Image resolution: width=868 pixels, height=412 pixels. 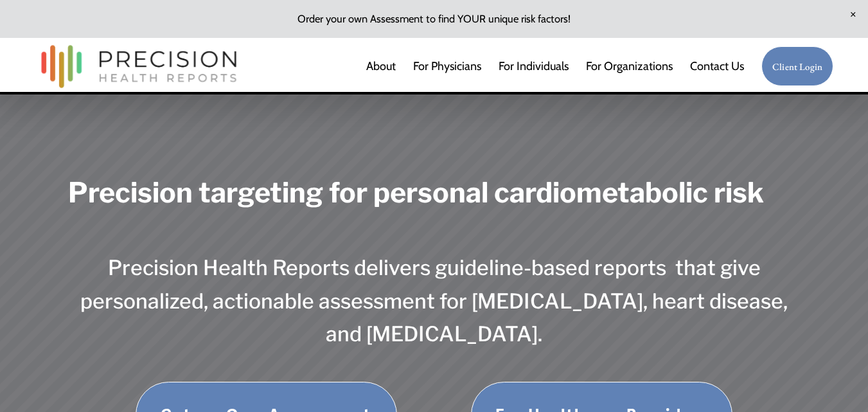 What do you see at coordinates (434, 301) in the screenshot?
I see `h3: Precision Health Reports delivers guideline-based reports that give personalized, actionable asse...` at bounding box center [434, 301].